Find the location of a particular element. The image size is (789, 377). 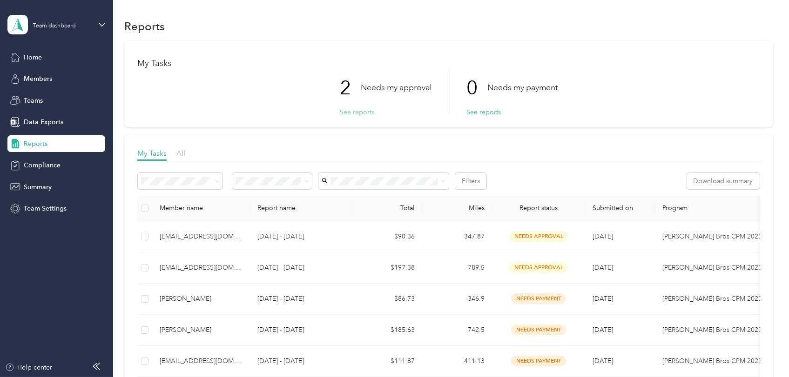

span: Data Exports is located at coordinates (43, 122).